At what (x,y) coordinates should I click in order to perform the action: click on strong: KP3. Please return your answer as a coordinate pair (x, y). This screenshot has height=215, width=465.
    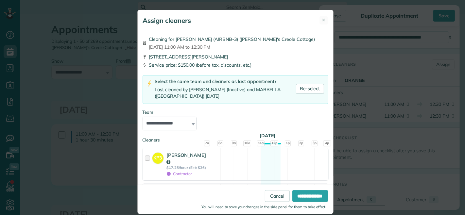
    Looking at the image, I should click on (158, 157).